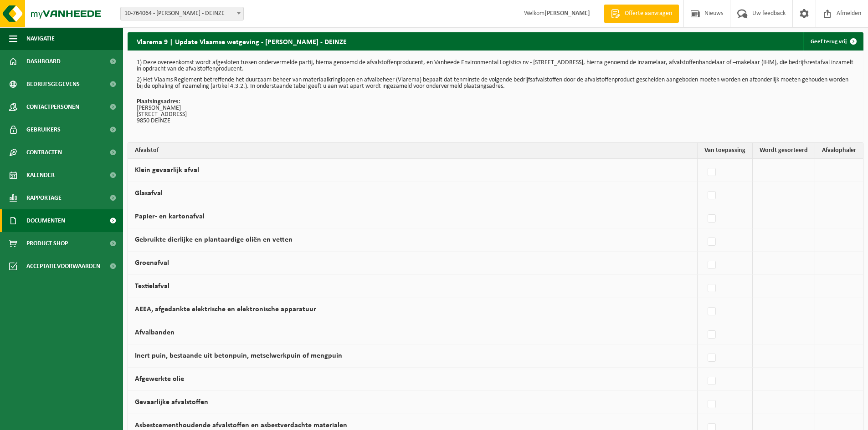 This screenshot has width=868, height=430. What do you see at coordinates (641, 14) in the screenshot?
I see `a: Offerte aanvragen` at bounding box center [641, 14].